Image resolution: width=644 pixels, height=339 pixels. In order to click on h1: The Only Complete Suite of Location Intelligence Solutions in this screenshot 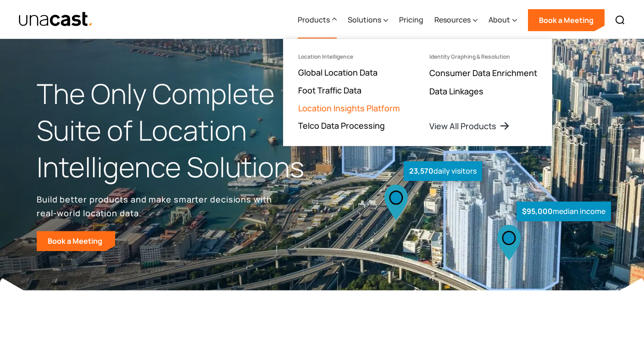, I will do `click(180, 130)`.